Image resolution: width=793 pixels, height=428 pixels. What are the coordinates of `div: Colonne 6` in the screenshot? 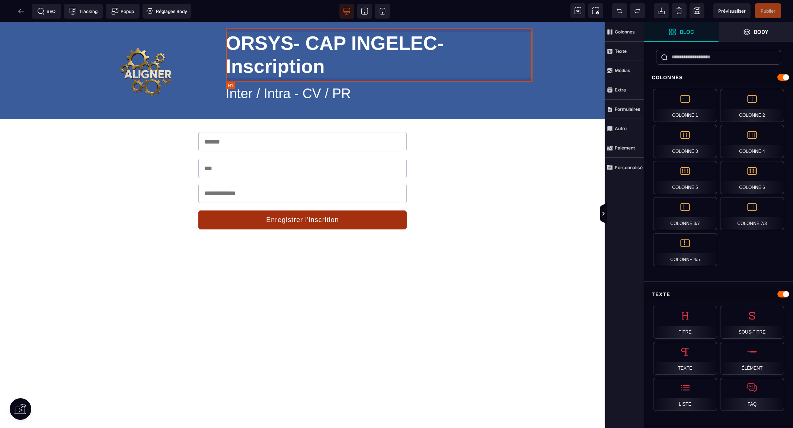 It's located at (752, 178).